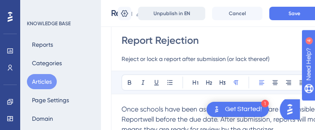 The height and width of the screenshot is (130, 315). I want to click on span: Unpublish in EN, so click(171, 13).